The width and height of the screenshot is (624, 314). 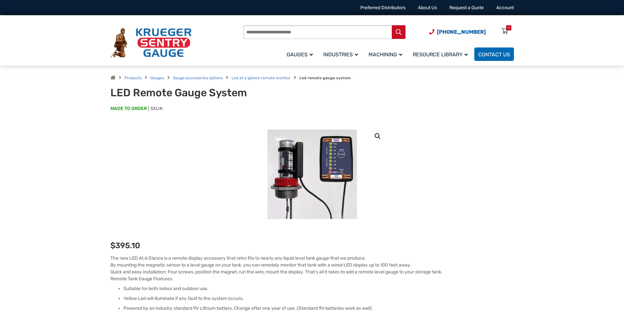 I want to click on a: Products, so click(x=133, y=78).